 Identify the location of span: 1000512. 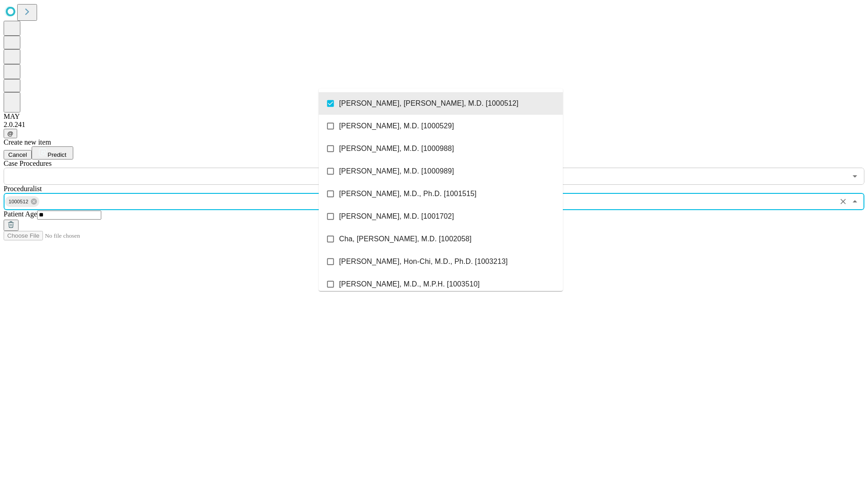
(19, 202).